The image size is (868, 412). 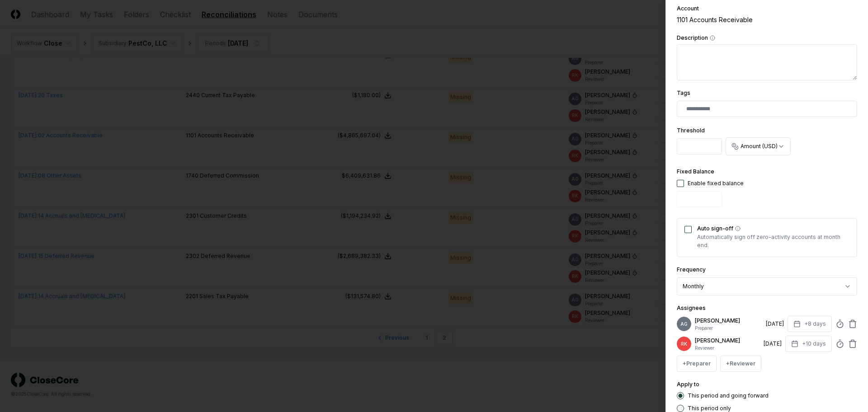 What do you see at coordinates (696, 364) in the screenshot?
I see `button: +Preparer` at bounding box center [696, 364].